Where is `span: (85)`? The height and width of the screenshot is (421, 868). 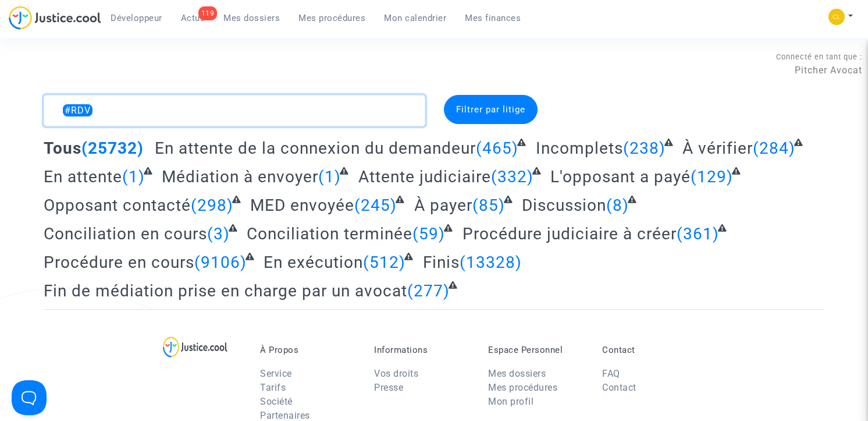 span: (85) is located at coordinates (489, 205).